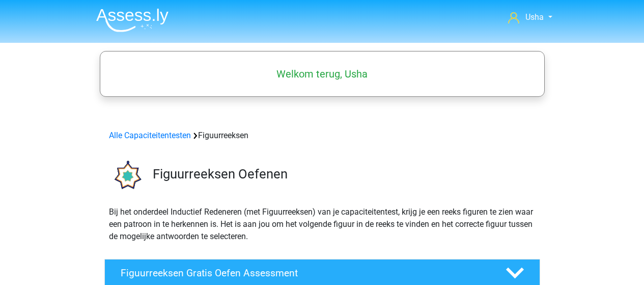  Describe the element at coordinates (322, 224) in the screenshot. I see `p: Bij het onderdeel Inductief Redeneren (met Figuurreeksen) van je capaciteitentest, krijg je een r...` at that location.